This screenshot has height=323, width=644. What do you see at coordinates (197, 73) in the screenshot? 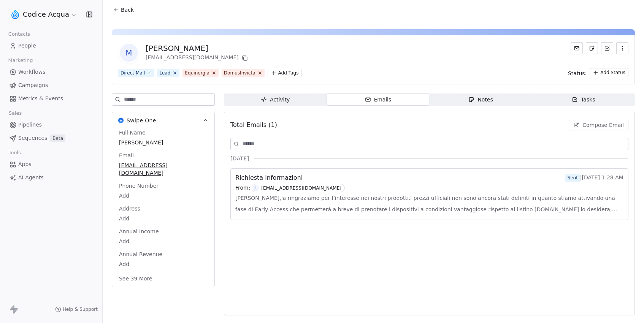
I see `div: Equinergia` at bounding box center [197, 73].